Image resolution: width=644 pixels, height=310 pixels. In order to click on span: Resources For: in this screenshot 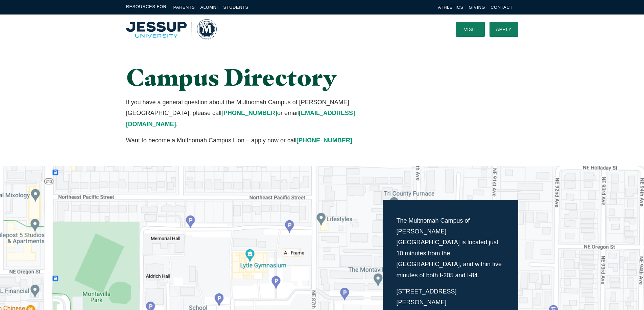, I will do `click(147, 7)`.